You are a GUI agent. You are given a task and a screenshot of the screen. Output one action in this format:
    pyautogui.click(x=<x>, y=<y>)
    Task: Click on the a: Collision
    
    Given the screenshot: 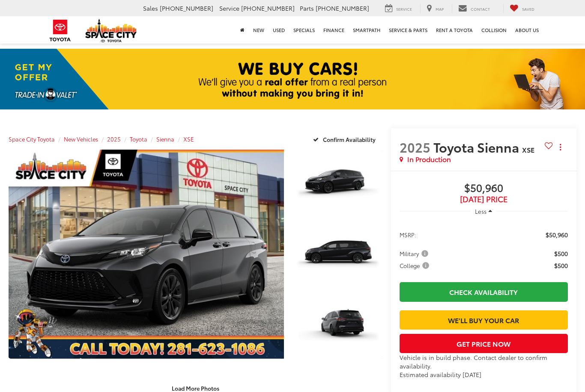 What is the action you would take?
    pyautogui.click(x=493, y=30)
    